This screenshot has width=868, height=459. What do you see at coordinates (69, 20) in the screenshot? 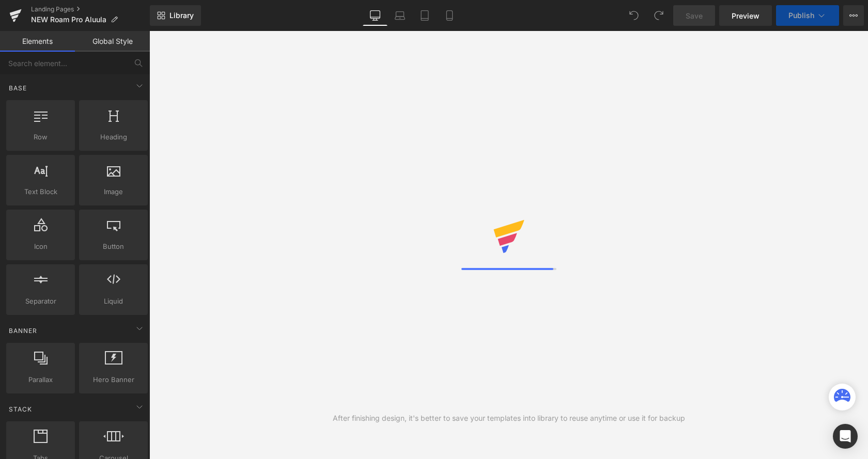
I see `span: NEW Roam Pro Aluula` at bounding box center [69, 20].